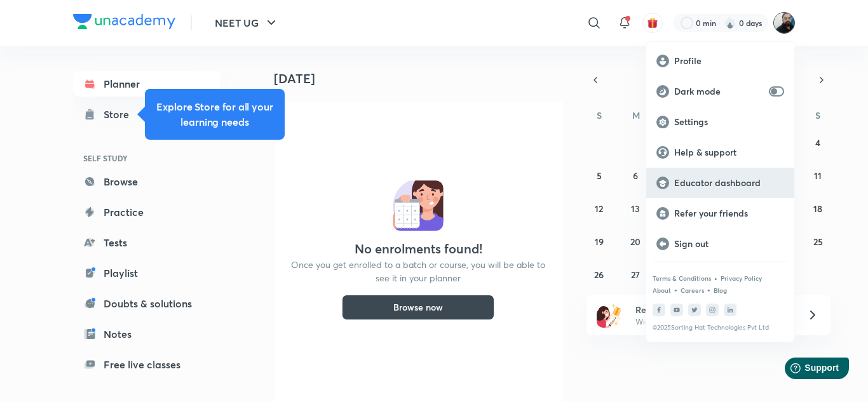  I want to click on p: Privacy Policy, so click(740, 278).